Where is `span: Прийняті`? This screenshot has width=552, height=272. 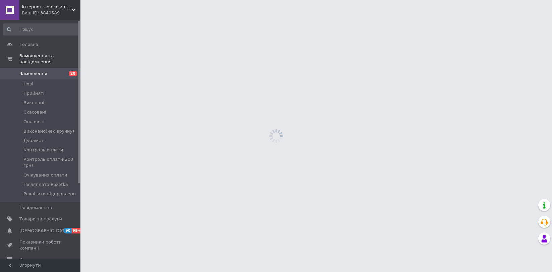 span: Прийняті is located at coordinates (34, 93).